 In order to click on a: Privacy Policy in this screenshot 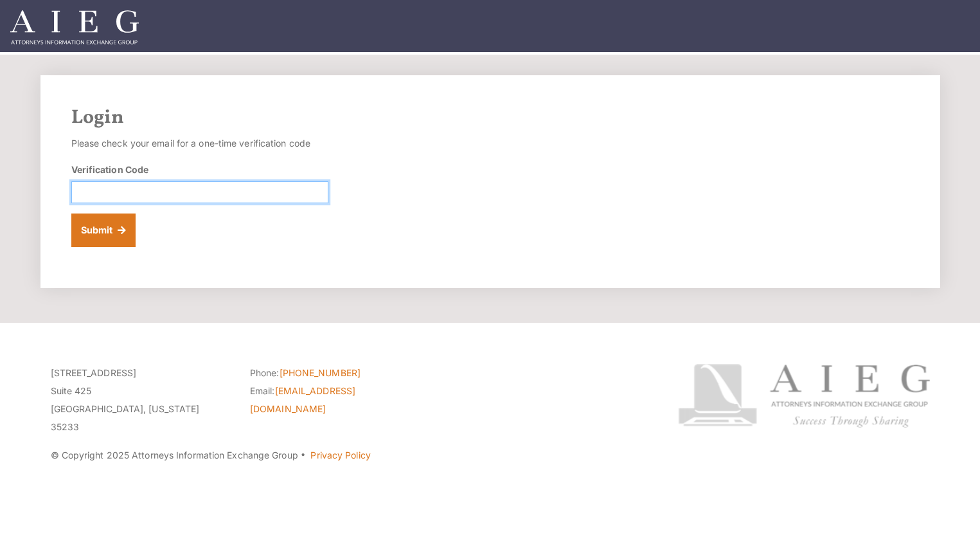, I will do `click(340, 455)`.